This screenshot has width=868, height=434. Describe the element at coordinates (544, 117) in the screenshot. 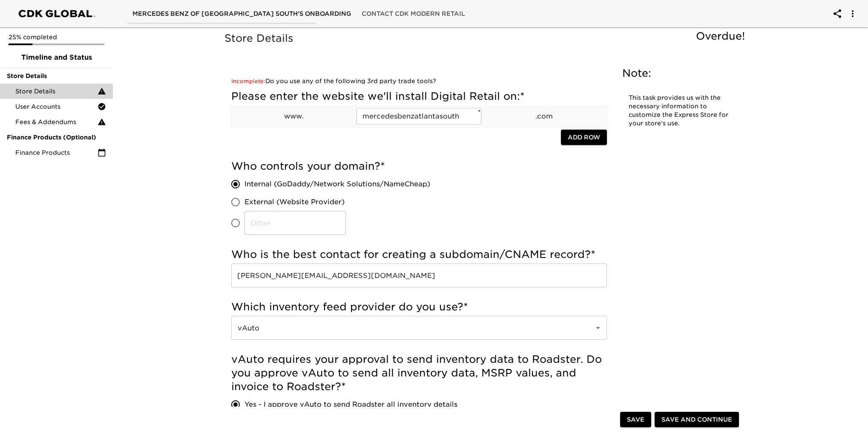

I see `p: .com` at that location.